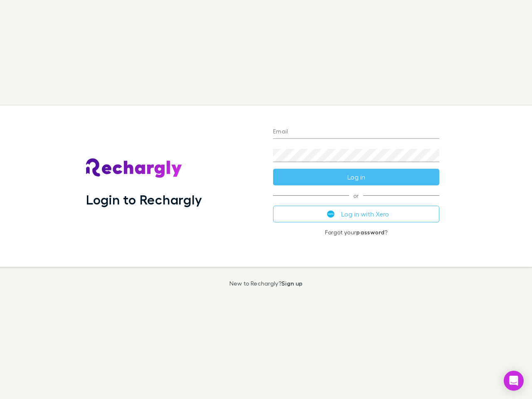  What do you see at coordinates (331, 214) in the screenshot?
I see `img: Xero's logo` at bounding box center [331, 214].